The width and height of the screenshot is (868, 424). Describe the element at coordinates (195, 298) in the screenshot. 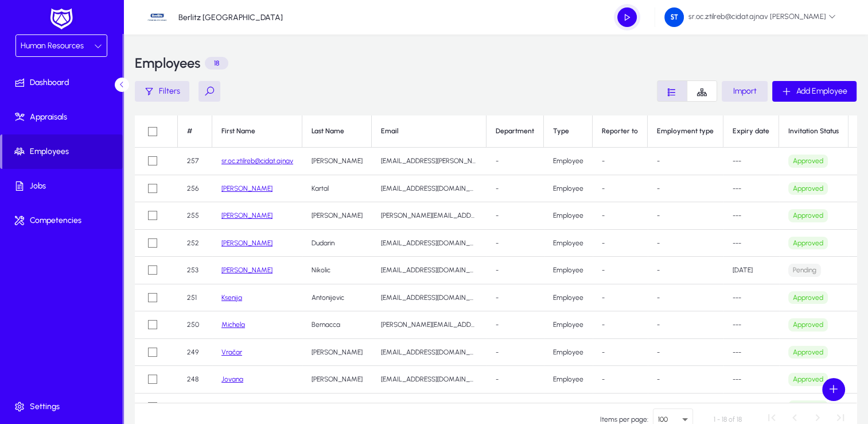

I see `td: 251` at that location.